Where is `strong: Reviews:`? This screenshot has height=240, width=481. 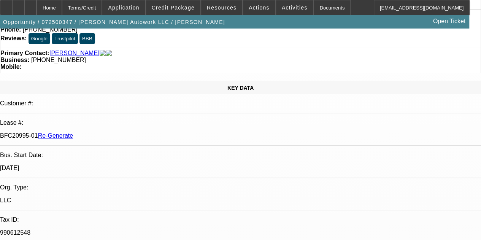
strong: Reviews: is located at coordinates (13, 38).